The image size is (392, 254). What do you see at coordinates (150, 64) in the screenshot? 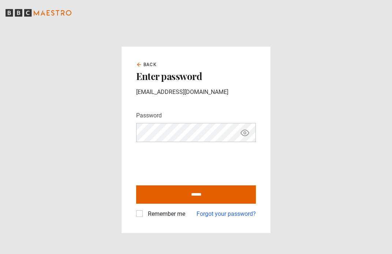
I see `span: Back` at bounding box center [150, 64].